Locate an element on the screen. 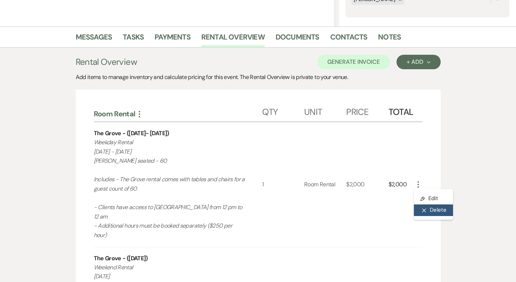  div: 1 is located at coordinates (283, 184).